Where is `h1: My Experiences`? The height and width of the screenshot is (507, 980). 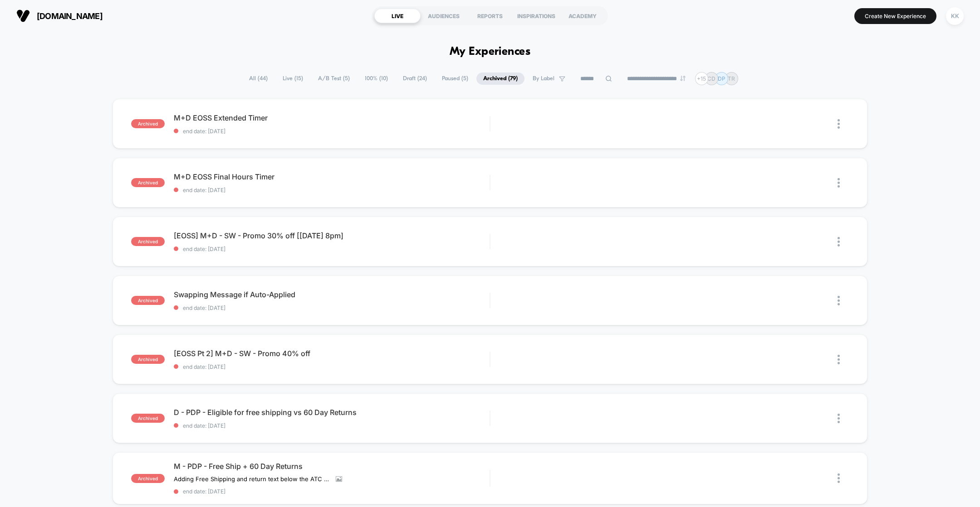
h1: My Experiences is located at coordinates (490, 52).